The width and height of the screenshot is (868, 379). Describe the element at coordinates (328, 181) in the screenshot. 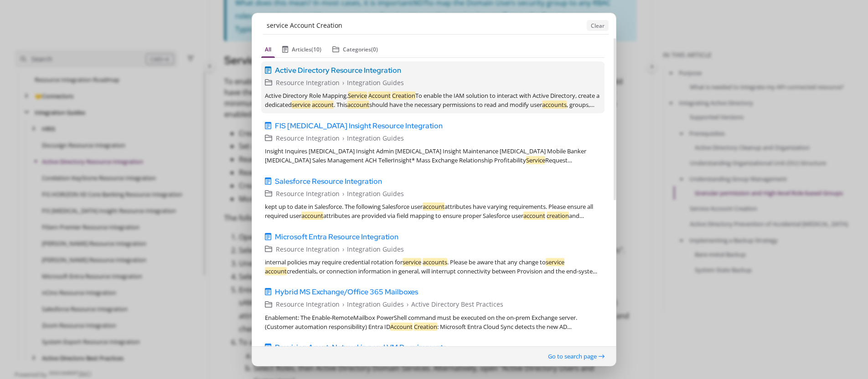

I see `span: Salesforce Resource Integration` at that location.